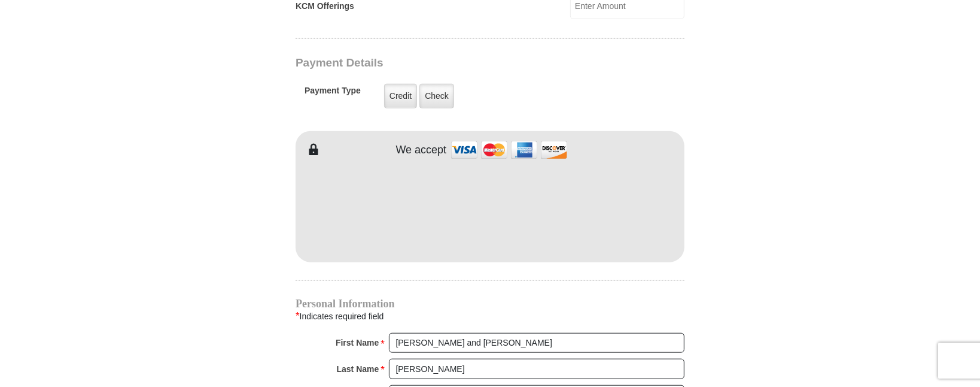  Describe the element at coordinates (358, 369) in the screenshot. I see `strong: Last Name` at that location.